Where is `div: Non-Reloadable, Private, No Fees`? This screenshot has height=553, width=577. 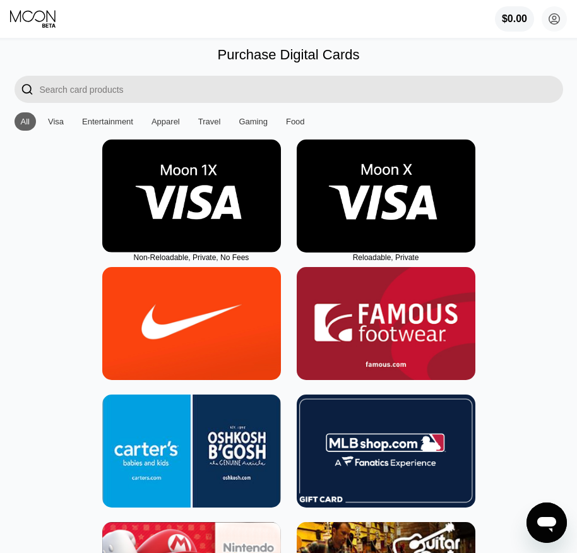
div: Non-Reloadable, Private, No Fees is located at coordinates (191, 258).